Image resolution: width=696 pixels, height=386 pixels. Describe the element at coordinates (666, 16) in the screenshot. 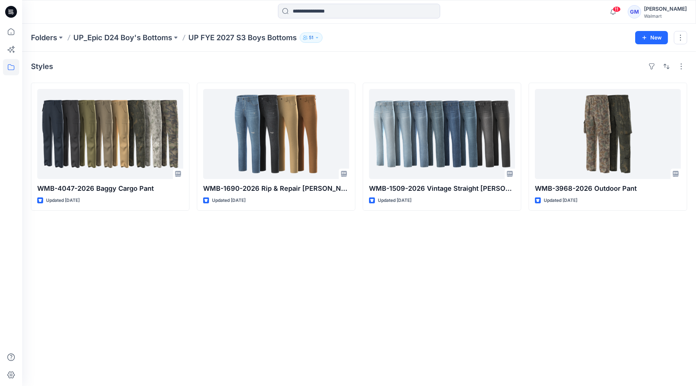

I see `div: Walmart` at that location.